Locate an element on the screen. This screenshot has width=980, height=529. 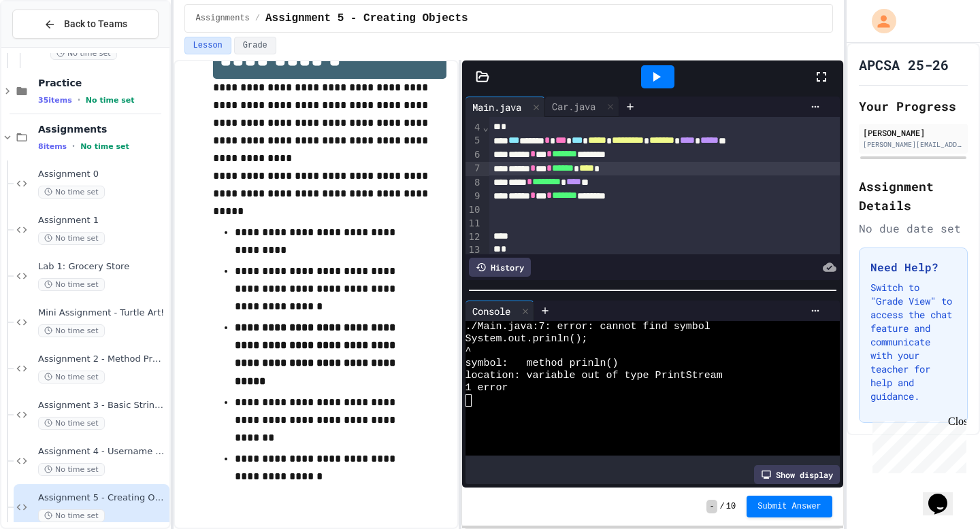
span: Assignment 0 is located at coordinates (102, 174).